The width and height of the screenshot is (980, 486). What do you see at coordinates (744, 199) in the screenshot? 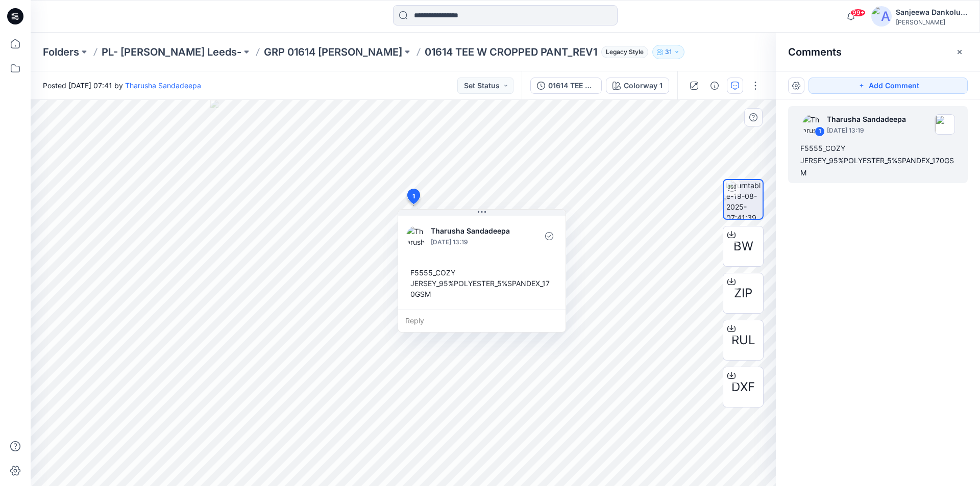
I see `img: turntable-19-08-2025-07:41:39` at bounding box center [744, 199].